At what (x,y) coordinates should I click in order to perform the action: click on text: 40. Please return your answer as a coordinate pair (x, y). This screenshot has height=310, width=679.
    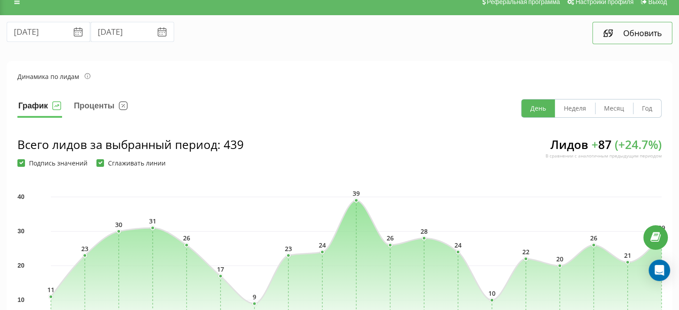
    Looking at the image, I should click on (21, 197).